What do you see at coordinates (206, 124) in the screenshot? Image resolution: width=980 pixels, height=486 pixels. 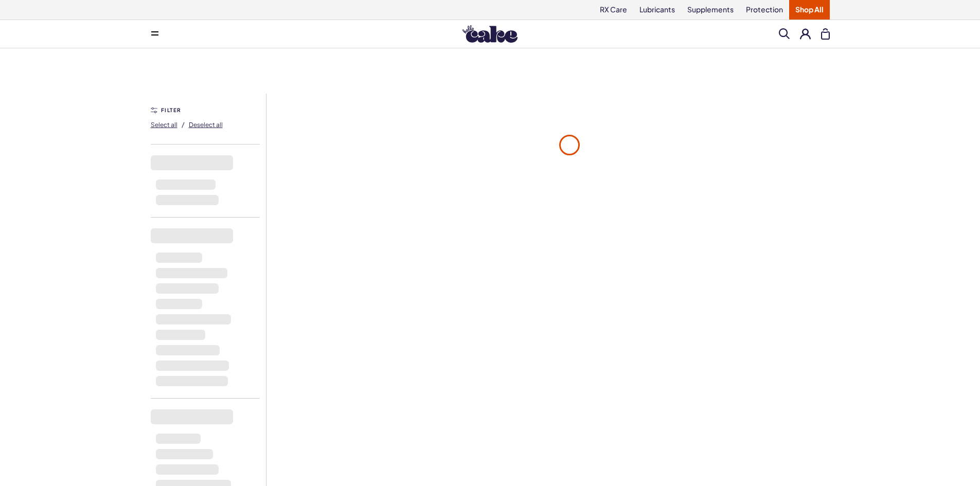 I see `button: Deselect all` at bounding box center [206, 124].